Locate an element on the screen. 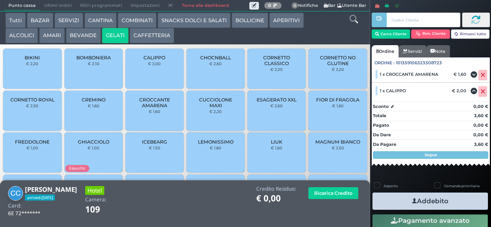 Image resolution: width=491 pixels, height=227 pixels. span: CORNETTO CLASSICO is located at coordinates (276, 61).